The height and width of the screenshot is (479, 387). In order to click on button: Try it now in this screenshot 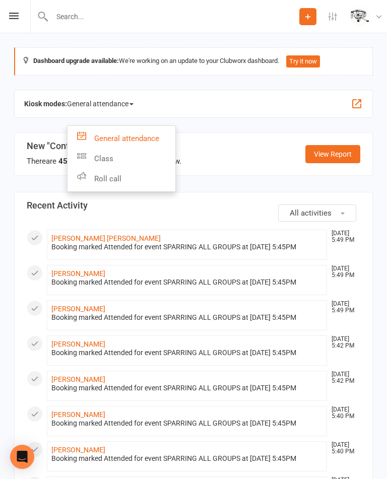, I will do `click(303, 61)`.